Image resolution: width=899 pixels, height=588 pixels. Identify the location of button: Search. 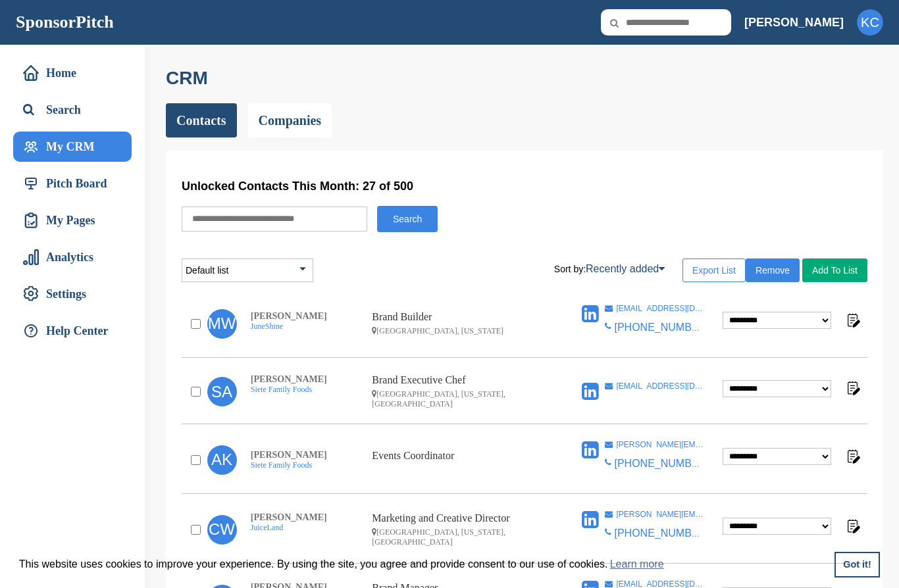
(407, 219).